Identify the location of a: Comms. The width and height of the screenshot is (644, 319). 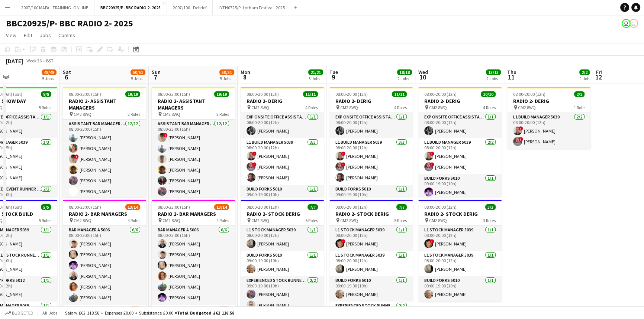
(67, 36).